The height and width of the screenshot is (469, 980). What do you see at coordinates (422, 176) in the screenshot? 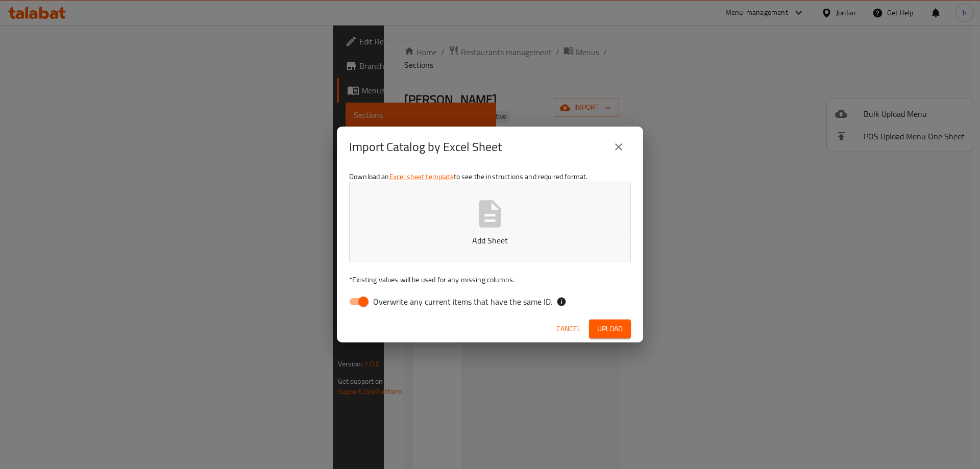
I see `a: Excel sheet template` at bounding box center [422, 176].